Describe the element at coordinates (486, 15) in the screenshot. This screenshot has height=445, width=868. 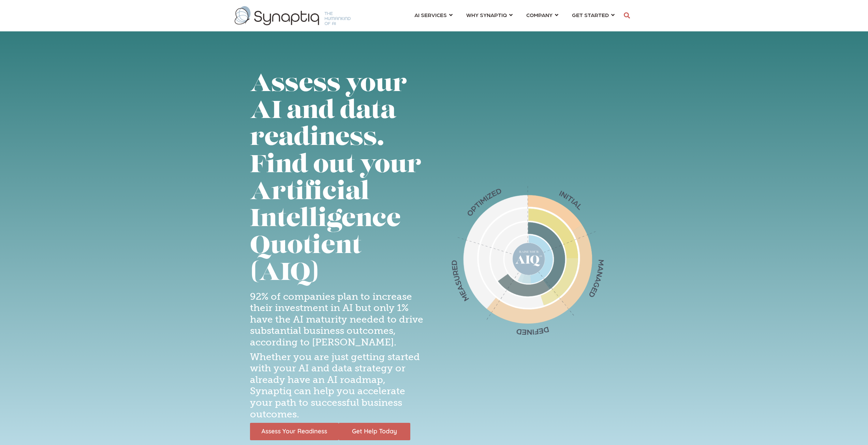
I see `span: WHY SYNAPTIQ` at that location.